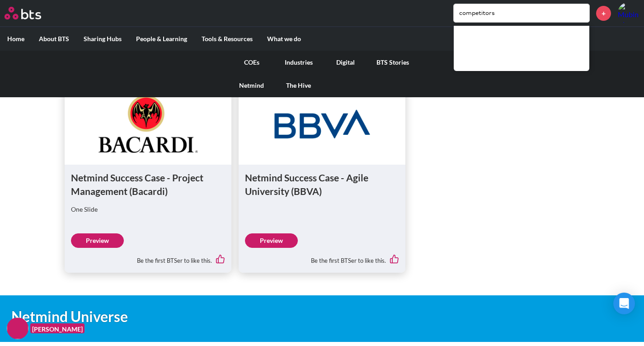 Image resolution: width=644 pixels, height=346 pixels. What do you see at coordinates (629, 13) in the screenshot?
I see `a: Profile` at bounding box center [629, 13].